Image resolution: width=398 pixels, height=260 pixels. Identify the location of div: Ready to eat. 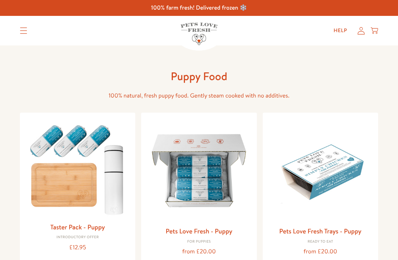
(320, 241).